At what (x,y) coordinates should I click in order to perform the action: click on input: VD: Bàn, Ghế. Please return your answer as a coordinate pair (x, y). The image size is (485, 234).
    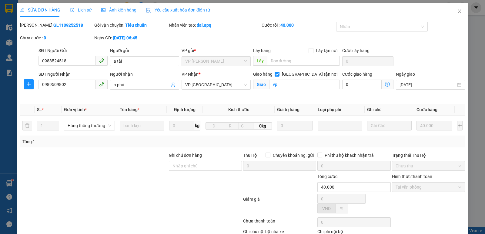
    Looking at the image, I should click on (142, 126).